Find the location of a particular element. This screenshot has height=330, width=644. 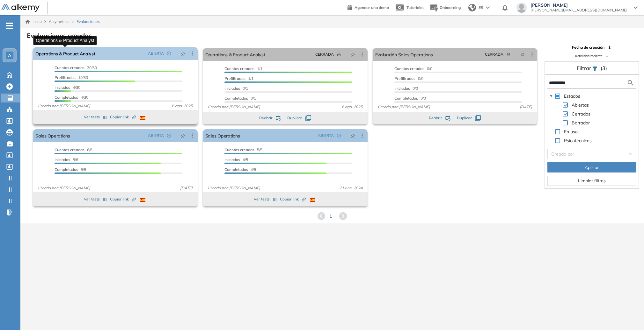

span: ES is located at coordinates (480, 7).